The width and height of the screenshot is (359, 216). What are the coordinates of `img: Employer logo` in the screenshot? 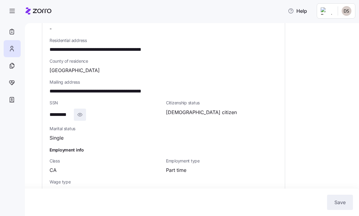 It's located at (327, 11).